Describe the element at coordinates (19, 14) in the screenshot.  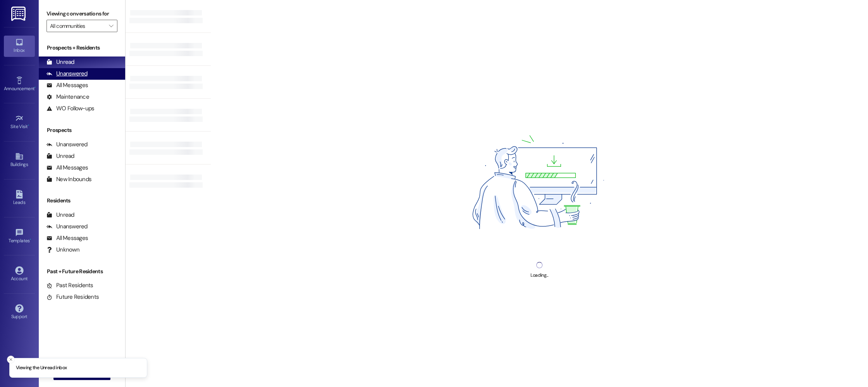
I see `img: ResiDesk Logo` at that location.